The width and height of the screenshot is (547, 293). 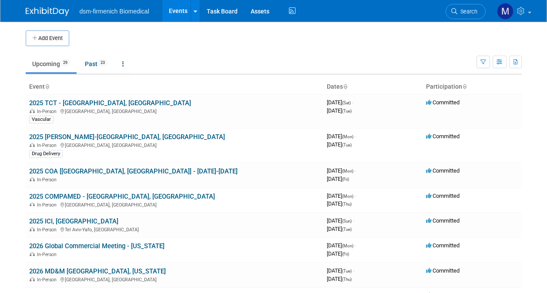 I want to click on div: Vascular, so click(x=41, y=120).